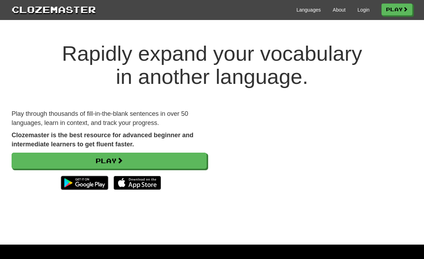 The height and width of the screenshot is (259, 424). Describe the element at coordinates (339, 10) in the screenshot. I see `a: About` at that location.